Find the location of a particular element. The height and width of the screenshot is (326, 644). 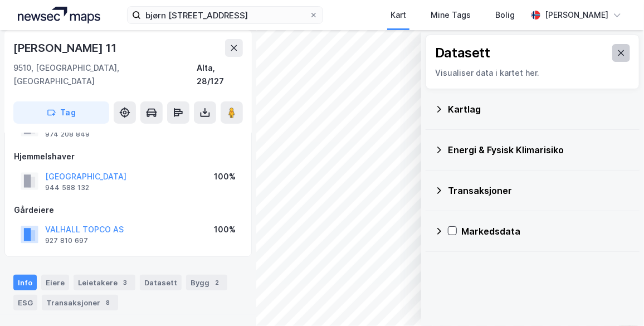

img: logo.a4113a55bc3d86da70a041830d287a7e.svg is located at coordinates (59, 15).